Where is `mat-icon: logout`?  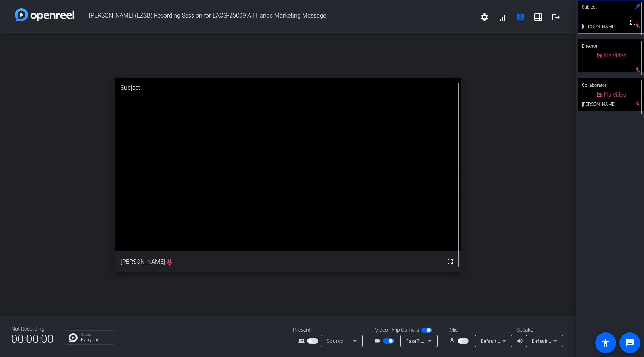 mat-icon: logout is located at coordinates (556, 17).